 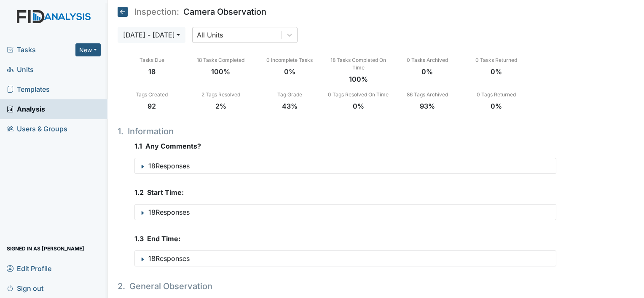 I want to click on span: Any Comments?, so click(x=173, y=146).